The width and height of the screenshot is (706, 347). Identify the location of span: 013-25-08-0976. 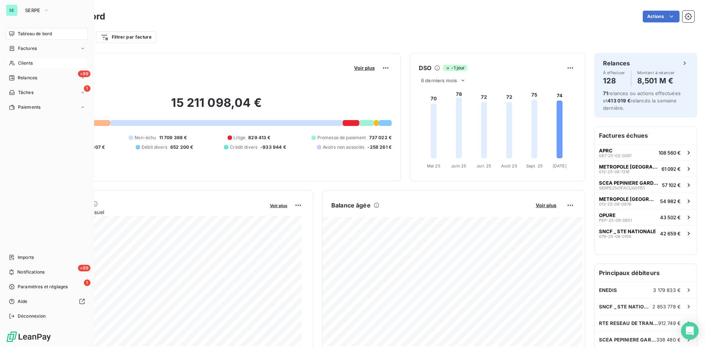
(615, 204).